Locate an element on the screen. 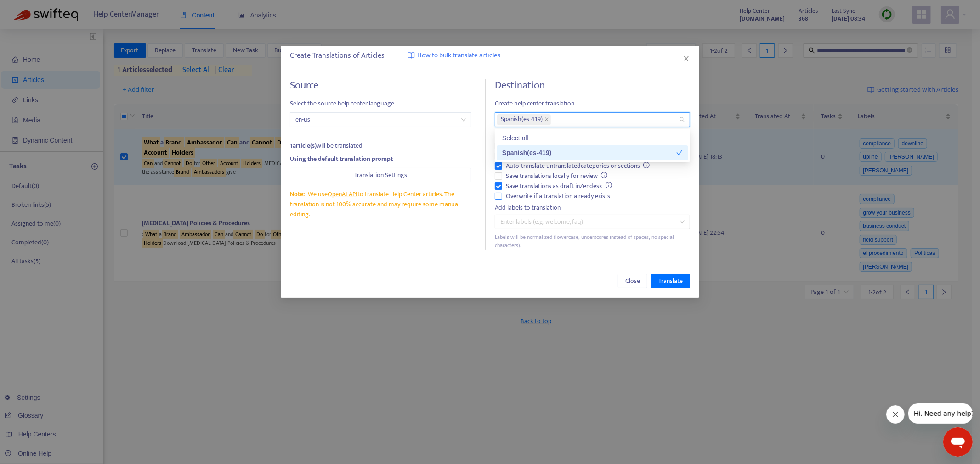 Image resolution: width=980 pixels, height=464 pixels. div: Select all is located at coordinates (592, 138).